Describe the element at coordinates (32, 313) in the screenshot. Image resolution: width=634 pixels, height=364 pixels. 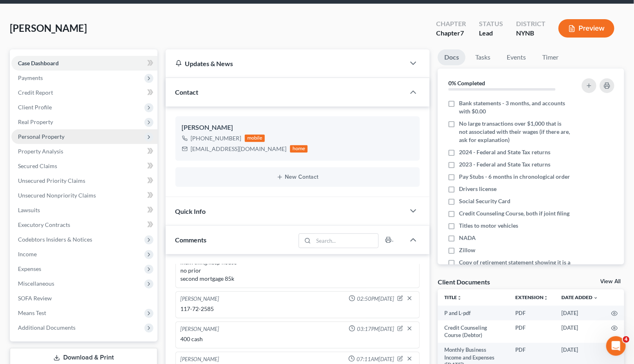
I see `span: Means Test` at that location.